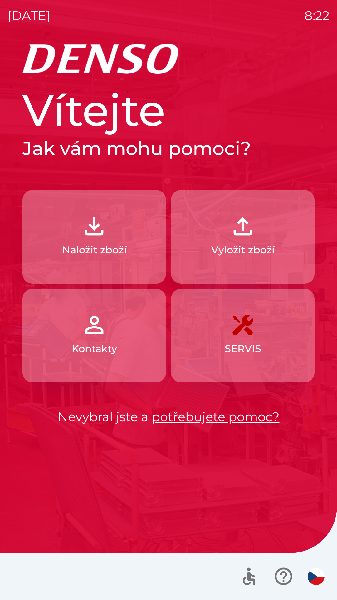 The image size is (337, 600). I want to click on p: SERVIS, so click(243, 348).